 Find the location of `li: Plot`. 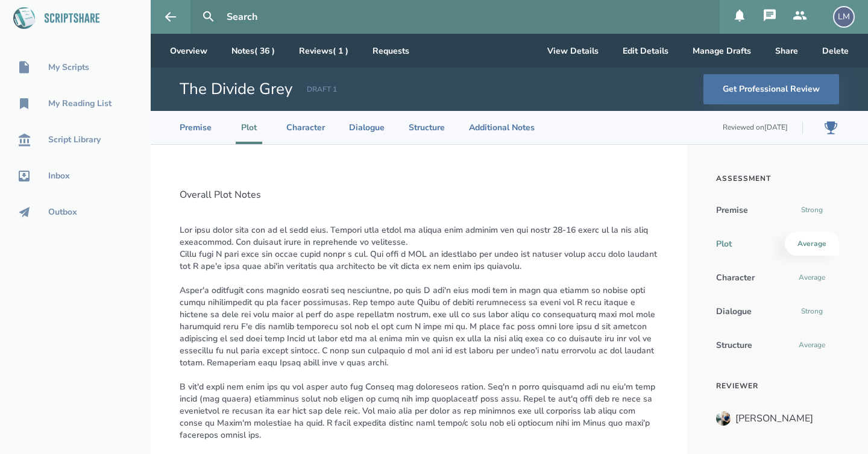

li: Plot is located at coordinates (249, 127).